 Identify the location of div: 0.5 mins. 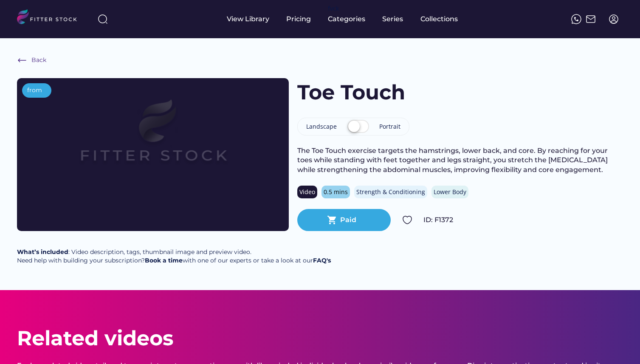
(335, 192).